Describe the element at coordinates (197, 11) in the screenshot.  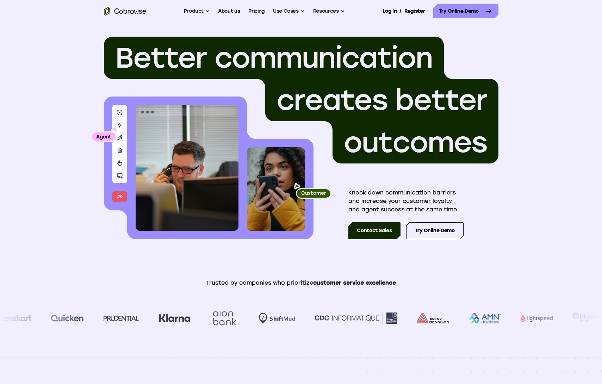
I see `button: Product` at that location.